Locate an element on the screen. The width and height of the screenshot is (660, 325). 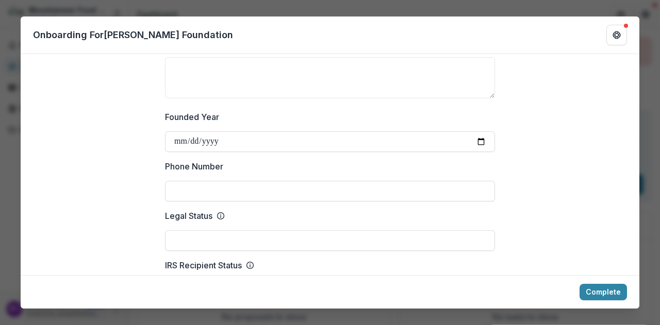
p: Founded Year is located at coordinates (192, 117).